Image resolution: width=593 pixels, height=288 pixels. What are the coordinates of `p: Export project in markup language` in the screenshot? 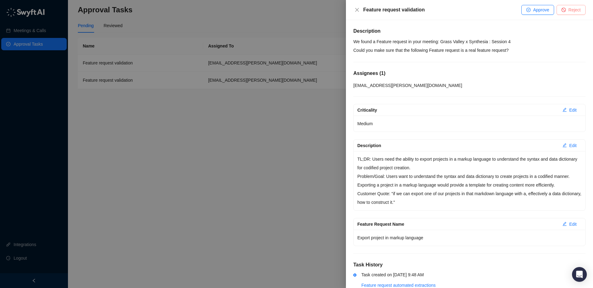 It's located at (469, 238).